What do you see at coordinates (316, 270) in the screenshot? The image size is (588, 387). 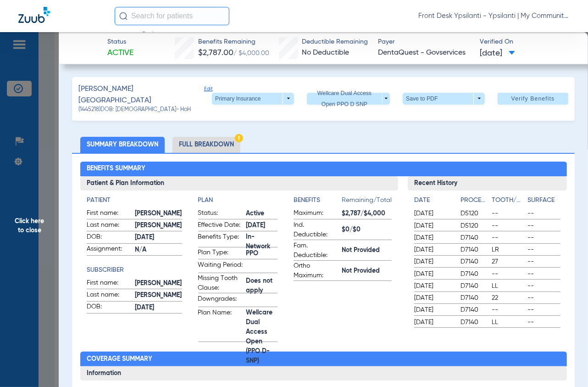 I see `span: Ortho Maximum:` at bounding box center [316, 270].